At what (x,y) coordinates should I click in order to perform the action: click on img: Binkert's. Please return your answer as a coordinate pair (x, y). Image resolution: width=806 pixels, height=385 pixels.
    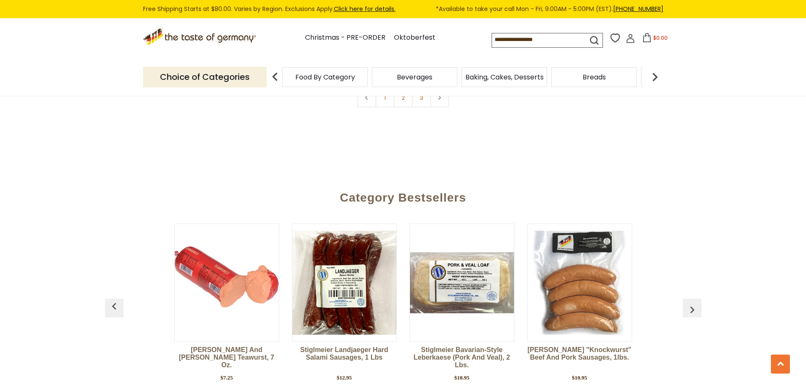
    Looking at the image, I should click on (579, 283).